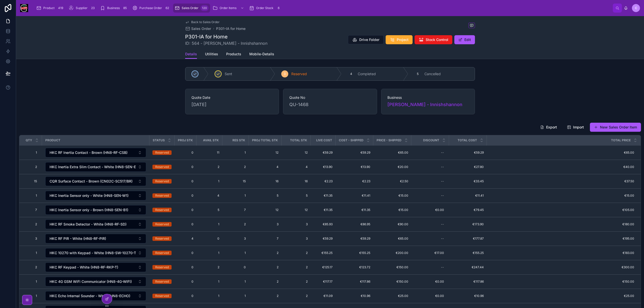 The image size is (644, 308). What do you see at coordinates (561, 181) in the screenshot?
I see `a: €37.50` at bounding box center [561, 181].